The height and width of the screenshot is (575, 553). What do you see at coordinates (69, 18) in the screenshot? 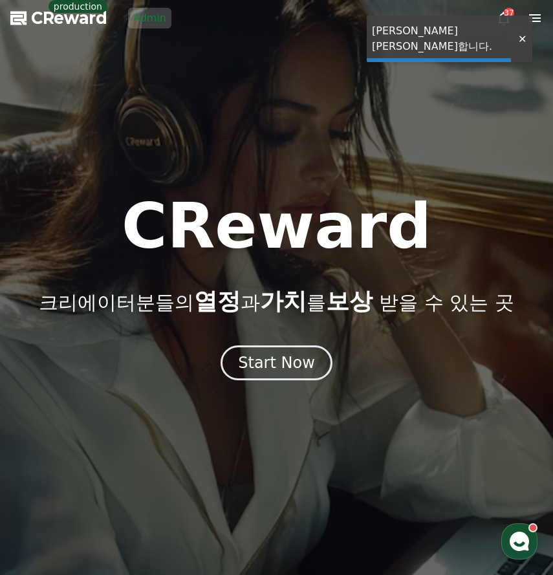
I see `span: CReward` at bounding box center [69, 18].